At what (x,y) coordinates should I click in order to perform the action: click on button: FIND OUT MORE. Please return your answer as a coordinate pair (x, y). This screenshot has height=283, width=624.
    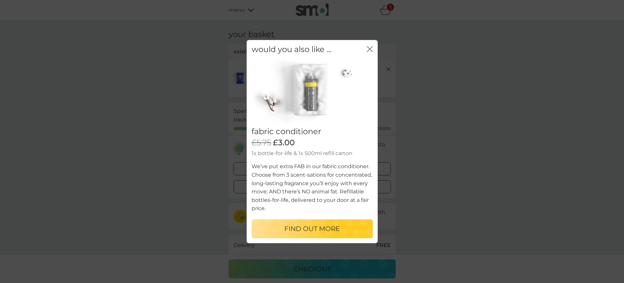
    Looking at the image, I should click on (312, 229).